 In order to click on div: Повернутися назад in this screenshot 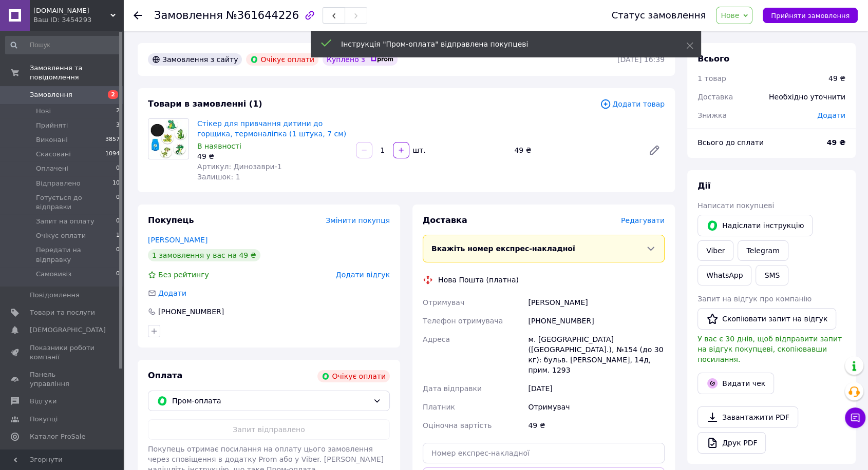, I will do `click(137, 15)`.